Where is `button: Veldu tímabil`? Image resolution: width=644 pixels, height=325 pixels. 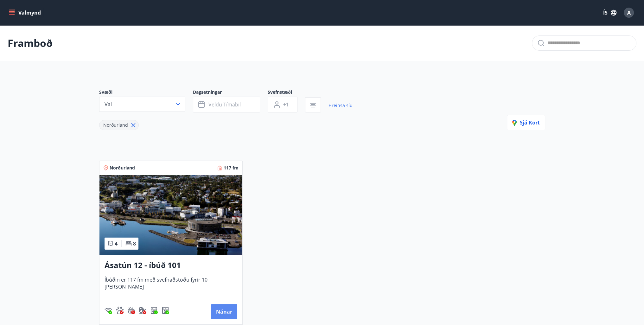
button: Veldu tímabil is located at coordinates (227, 105).